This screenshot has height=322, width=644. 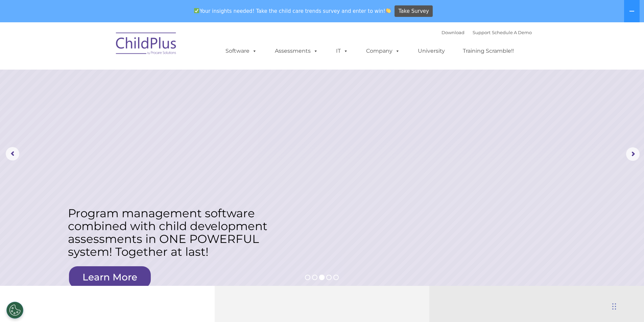 What do you see at coordinates (614, 307) in the screenshot?
I see `div: Drag` at bounding box center [614, 307].